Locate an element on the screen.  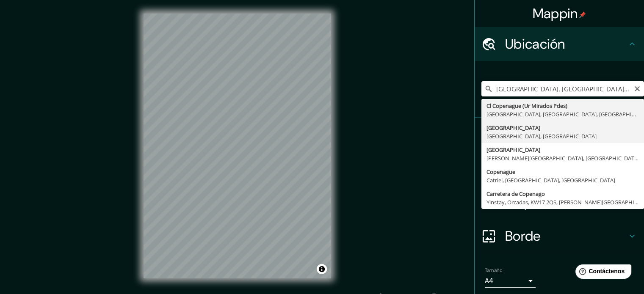
font: Carretera de Copenago is located at coordinates (515, 193).